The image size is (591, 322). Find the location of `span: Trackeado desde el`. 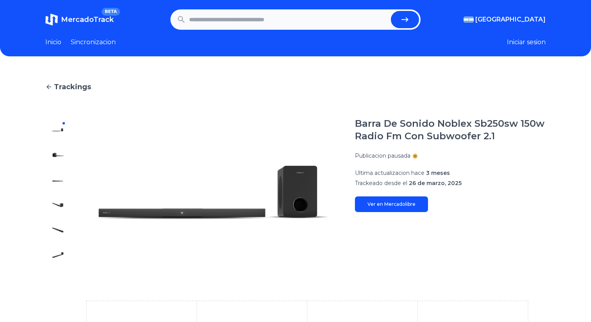

span: Trackeado desde el is located at coordinates (381, 183).